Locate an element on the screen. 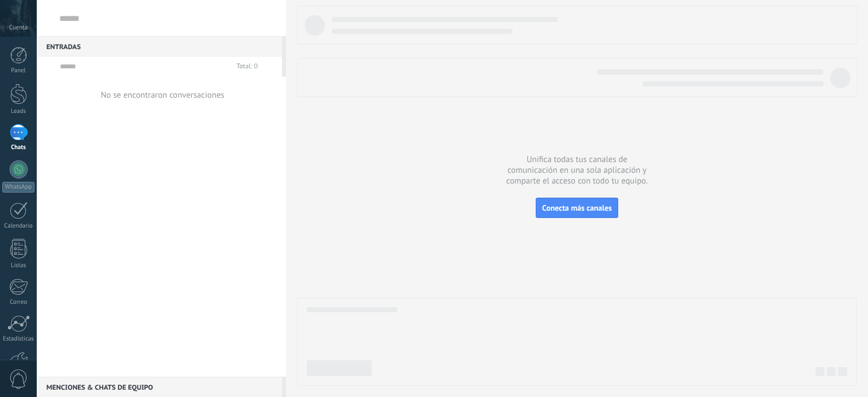 This screenshot has width=868, height=397. div: Estadísticas is located at coordinates (19, 339).